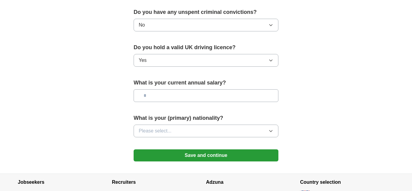 This screenshot has height=191, width=412. Describe the element at coordinates (206, 83) in the screenshot. I see `label: What is your current annual salary?` at that location.